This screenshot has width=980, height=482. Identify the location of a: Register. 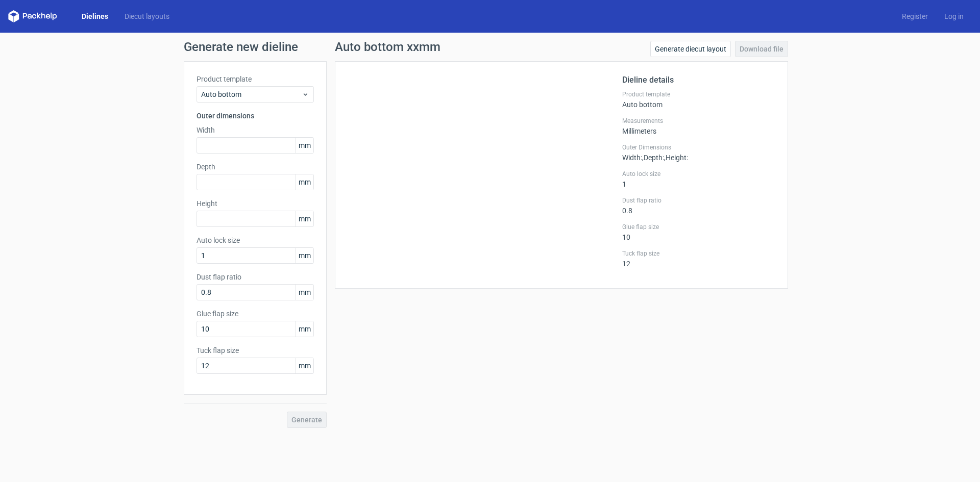
(915, 16).